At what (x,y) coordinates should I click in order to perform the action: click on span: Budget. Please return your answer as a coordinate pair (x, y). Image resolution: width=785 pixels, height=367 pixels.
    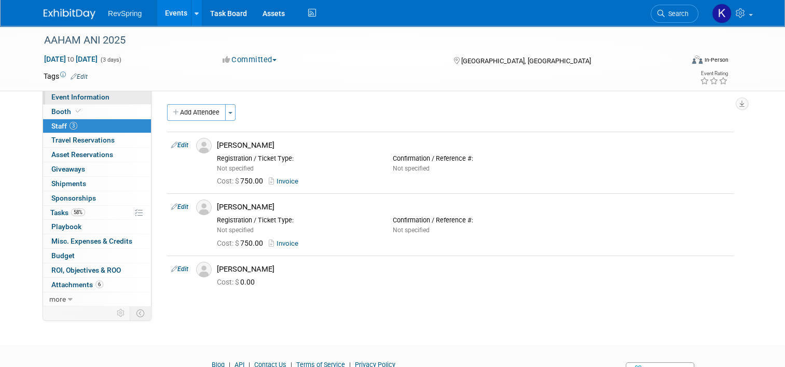
    Looking at the image, I should click on (63, 256).